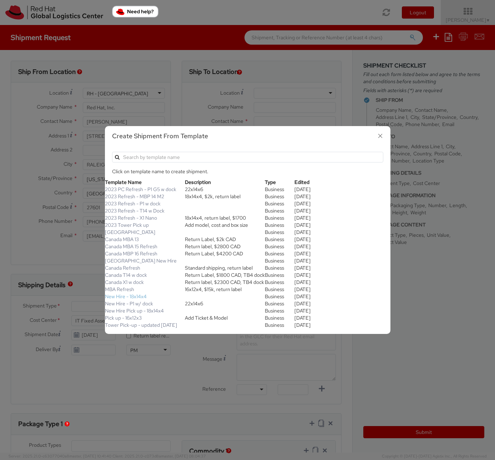 Image resolution: width=495 pixels, height=460 pixels. Describe the element at coordinates (122, 239) in the screenshot. I see `a: Canada MBA 13` at that location.